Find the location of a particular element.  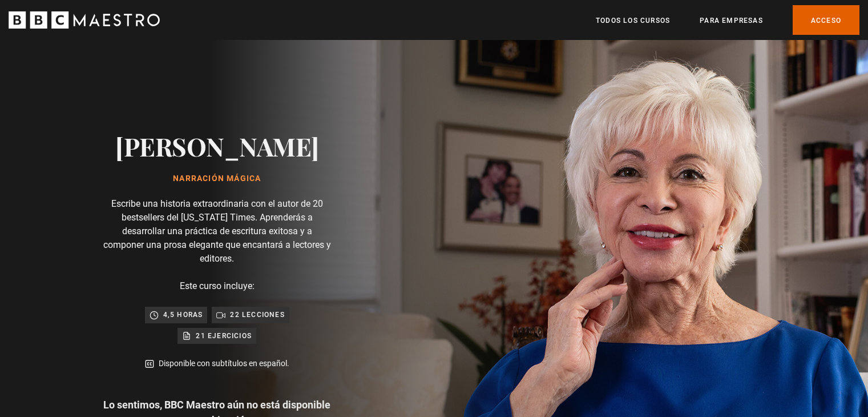

svg: Maestro de la BBC is located at coordinates (84, 20).